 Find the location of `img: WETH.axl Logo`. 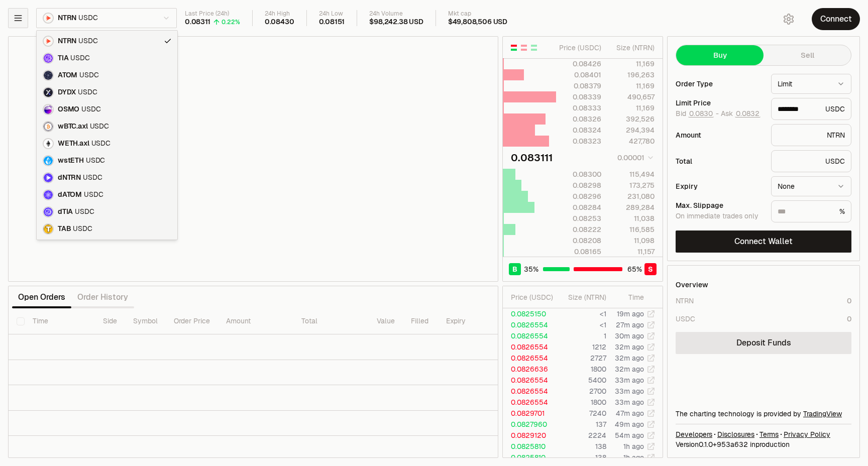

img: WETH.axl Logo is located at coordinates (48, 144).